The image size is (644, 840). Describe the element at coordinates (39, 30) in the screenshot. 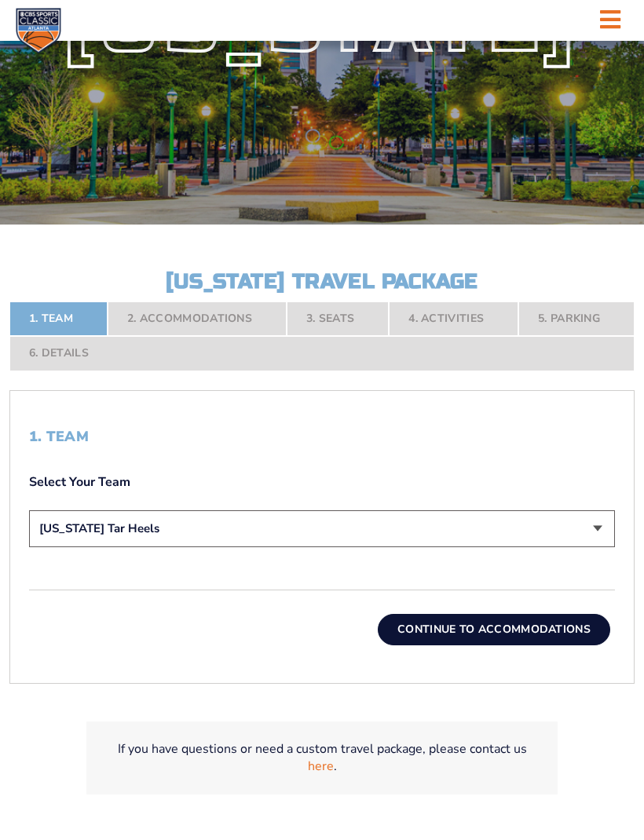

I see `img: CBS Sports Classic` at that location.